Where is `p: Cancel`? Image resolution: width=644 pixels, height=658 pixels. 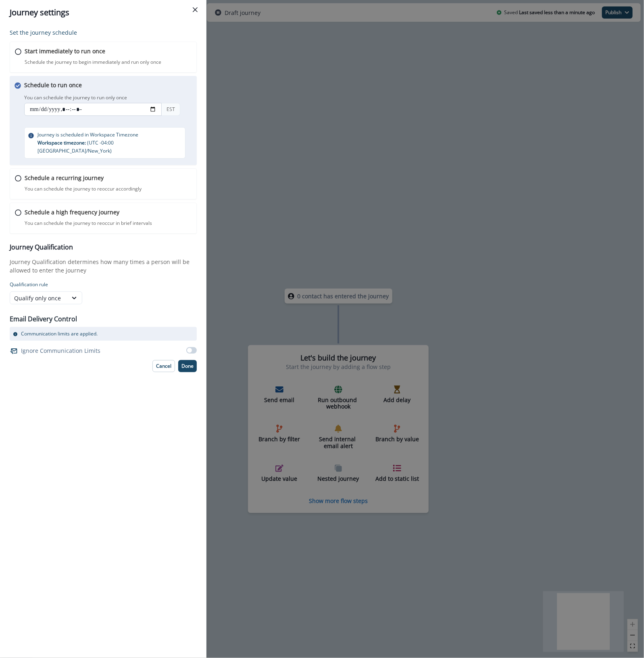
p: Cancel is located at coordinates (164, 366).